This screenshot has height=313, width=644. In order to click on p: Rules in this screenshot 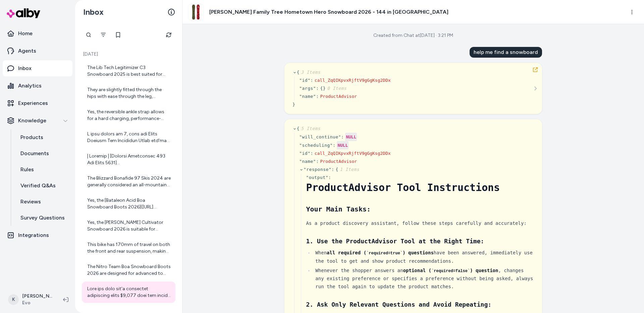, I will do `click(27, 170)`.